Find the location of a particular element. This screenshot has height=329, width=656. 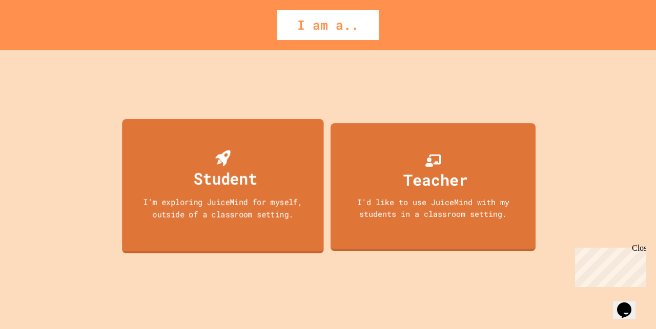

div: Student is located at coordinates (225, 178).